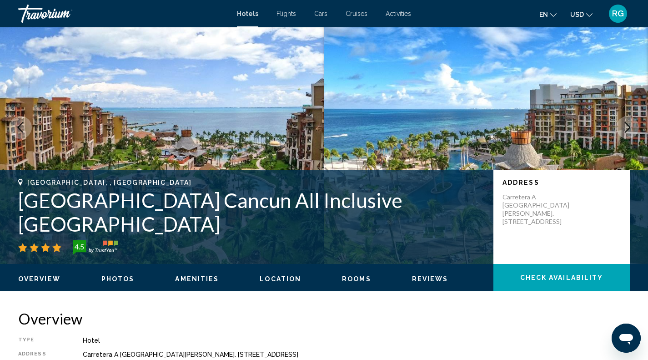 This screenshot has height=360, width=648. I want to click on h2: Overview, so click(324, 318).